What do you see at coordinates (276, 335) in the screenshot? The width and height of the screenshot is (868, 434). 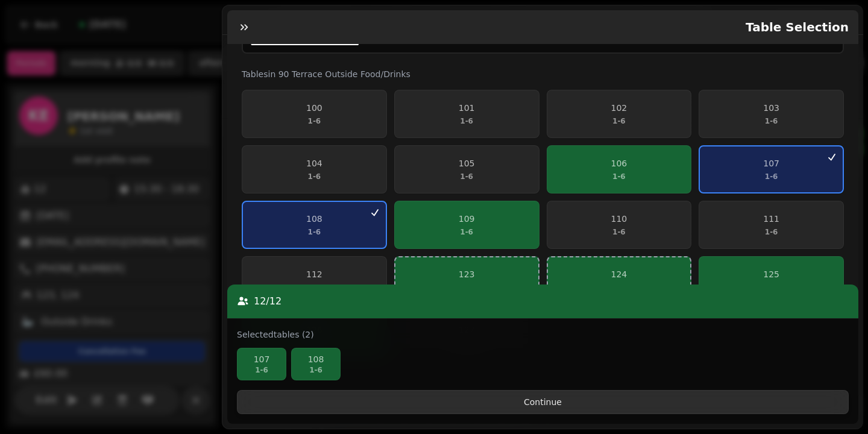 I see `label: Selected tables (2)` at bounding box center [276, 335].